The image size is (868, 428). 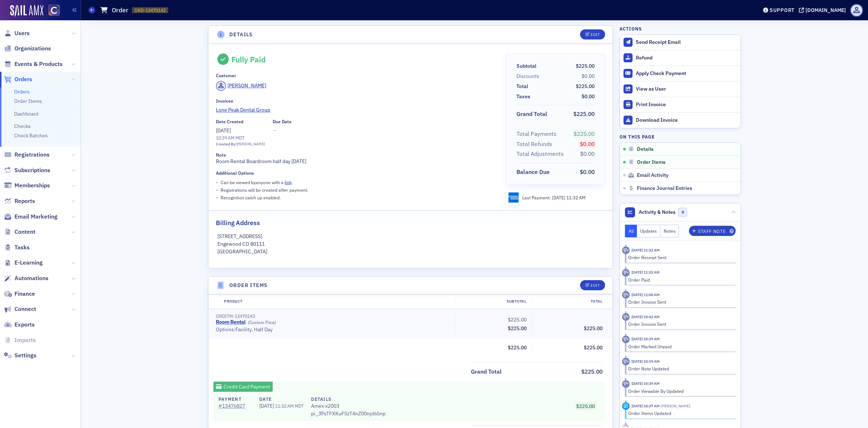 I want to click on button: Send Receipt Email, so click(x=681, y=42).